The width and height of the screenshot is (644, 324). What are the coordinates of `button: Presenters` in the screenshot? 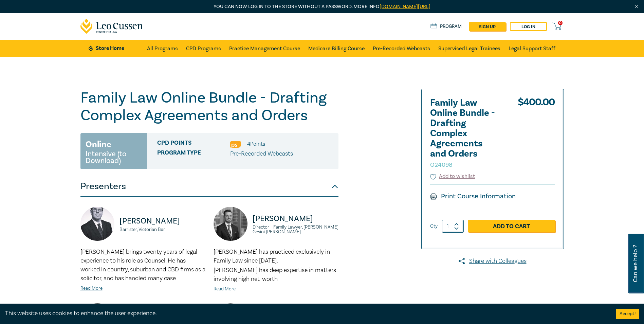 It's located at (209, 187).